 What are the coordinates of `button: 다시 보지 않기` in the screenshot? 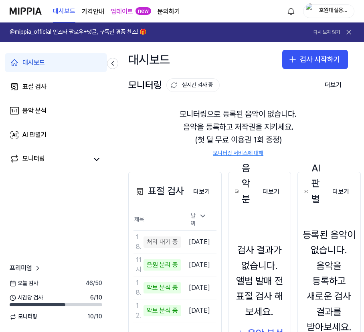 It's located at (327, 32).